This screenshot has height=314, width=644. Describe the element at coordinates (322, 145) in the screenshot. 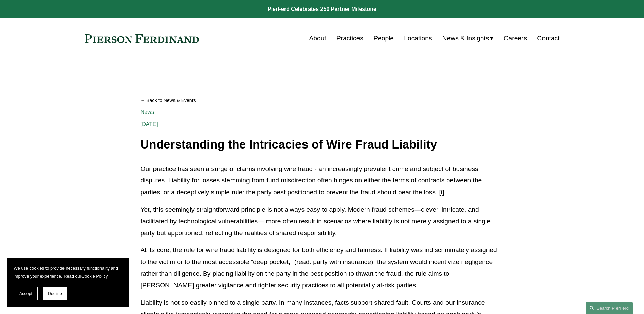

I see `h1: Understanding the Intricacies of Wire Fraud Liability` at that location.